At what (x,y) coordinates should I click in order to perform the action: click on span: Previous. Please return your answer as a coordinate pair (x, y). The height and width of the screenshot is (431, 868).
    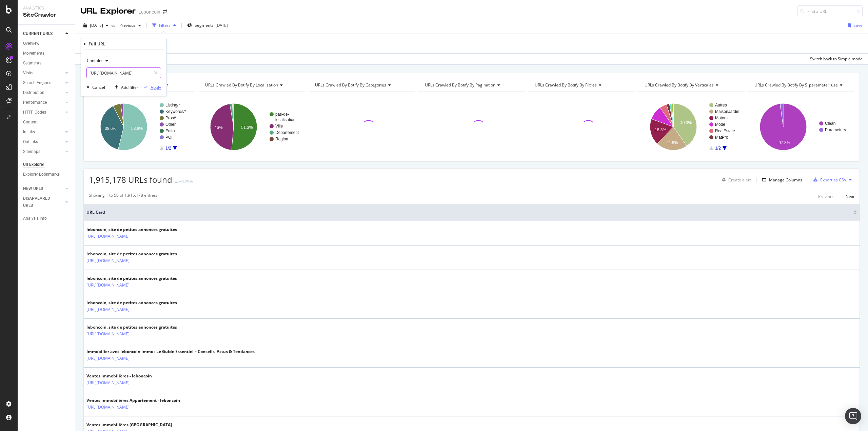
    Looking at the image, I should click on (126, 25).